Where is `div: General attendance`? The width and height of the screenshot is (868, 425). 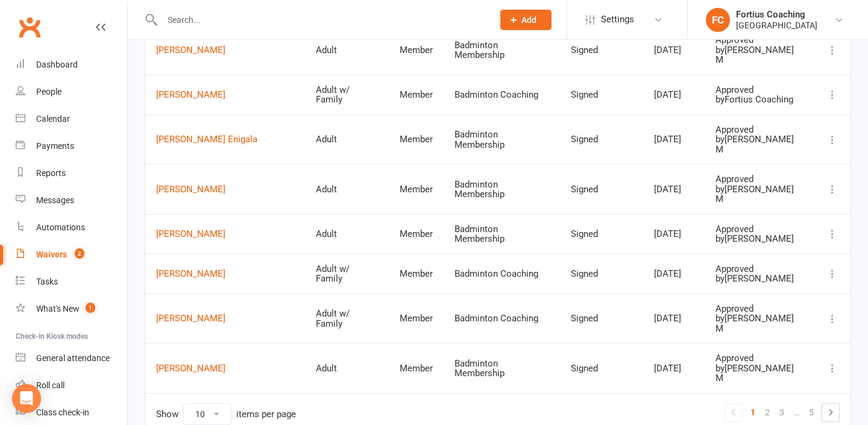 div: General attendance is located at coordinates (73, 358).